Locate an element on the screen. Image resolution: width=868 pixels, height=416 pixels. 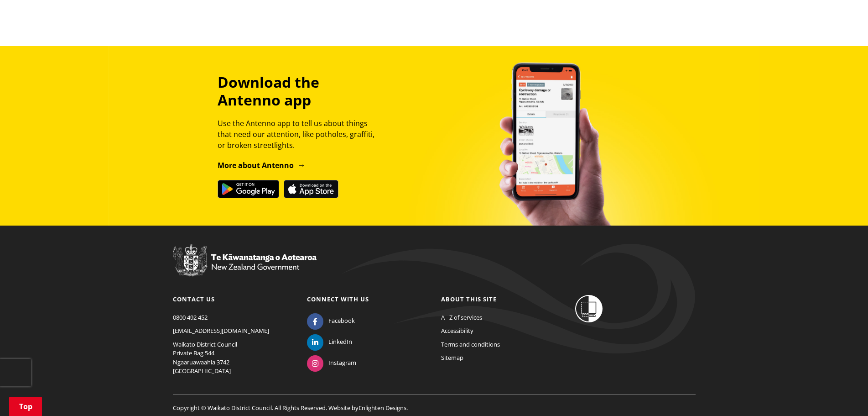
a: Enlighten Designs is located at coordinates (383, 408).